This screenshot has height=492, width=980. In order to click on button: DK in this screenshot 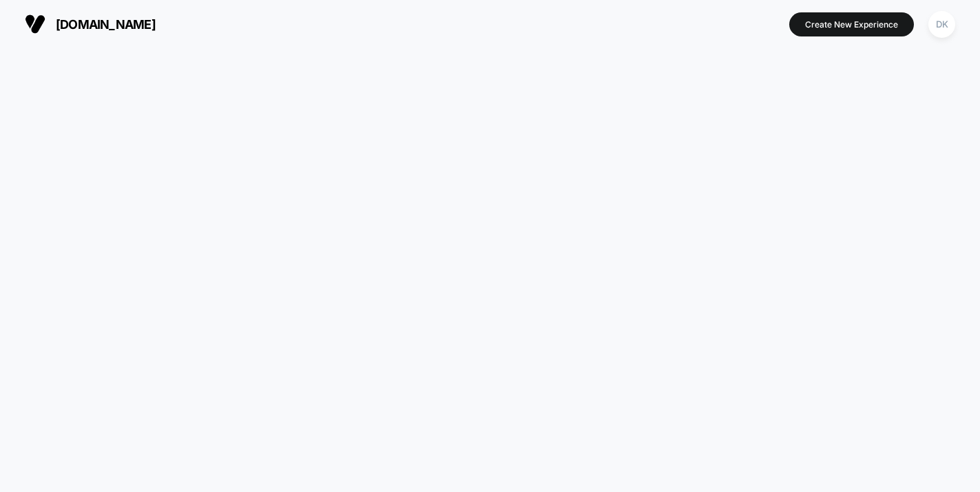, I will do `click(941, 24)`.